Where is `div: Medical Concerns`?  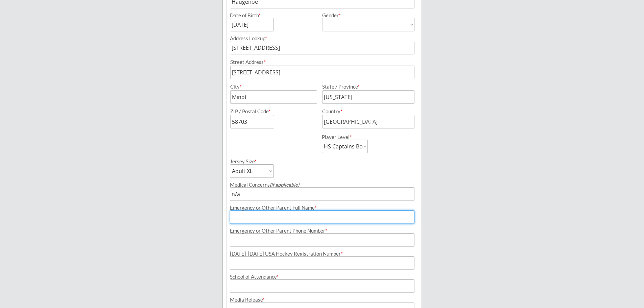
div: Medical Concerns is located at coordinates (322, 185).